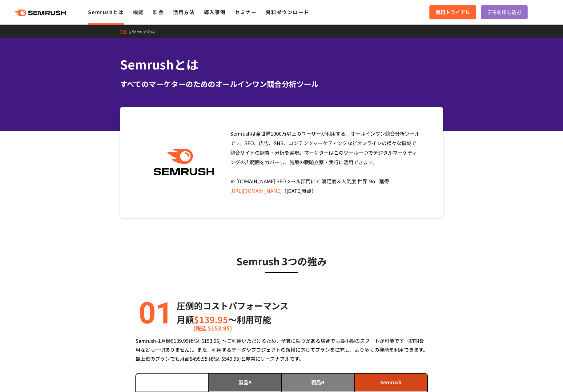 The image size is (563, 392). Describe the element at coordinates (232, 306) in the screenshot. I see `p: 圧倒的コストパフォーマンス` at that location.